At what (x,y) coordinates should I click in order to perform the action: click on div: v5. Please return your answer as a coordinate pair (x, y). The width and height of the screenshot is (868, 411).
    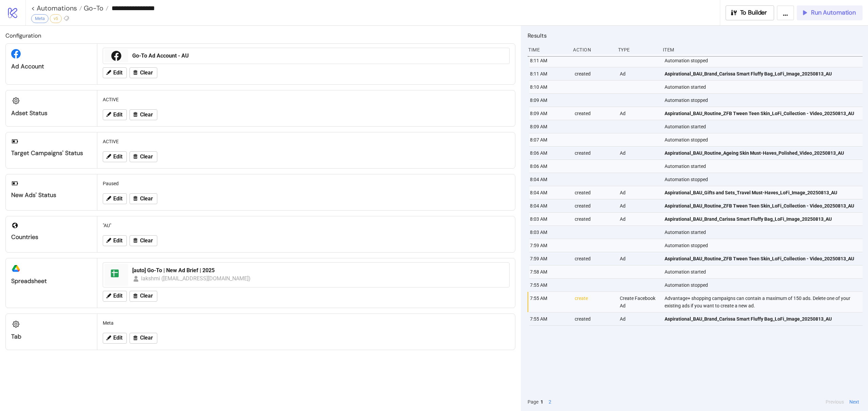
    Looking at the image, I should click on (55, 19).